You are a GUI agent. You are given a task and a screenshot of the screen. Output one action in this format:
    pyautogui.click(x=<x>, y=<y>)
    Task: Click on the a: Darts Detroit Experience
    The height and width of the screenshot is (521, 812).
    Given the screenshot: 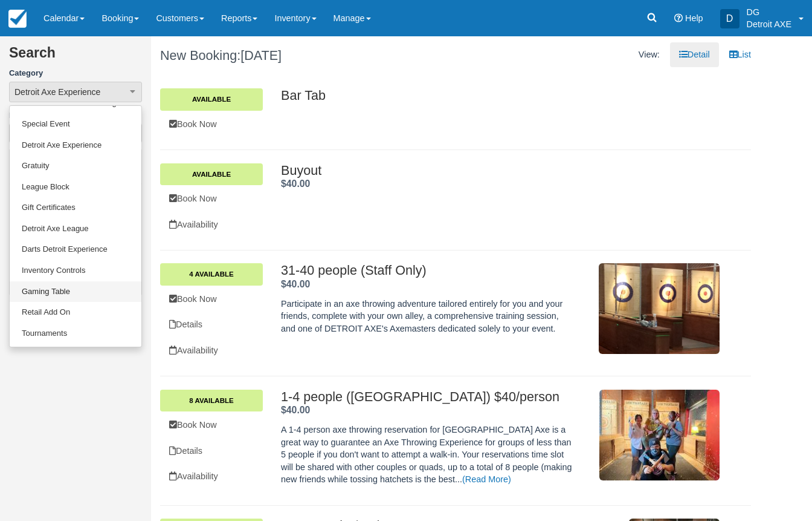 What is the action you would take?
    pyautogui.click(x=76, y=249)
    